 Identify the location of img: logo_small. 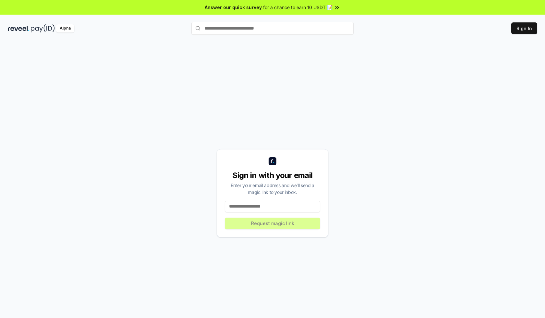
(273, 161).